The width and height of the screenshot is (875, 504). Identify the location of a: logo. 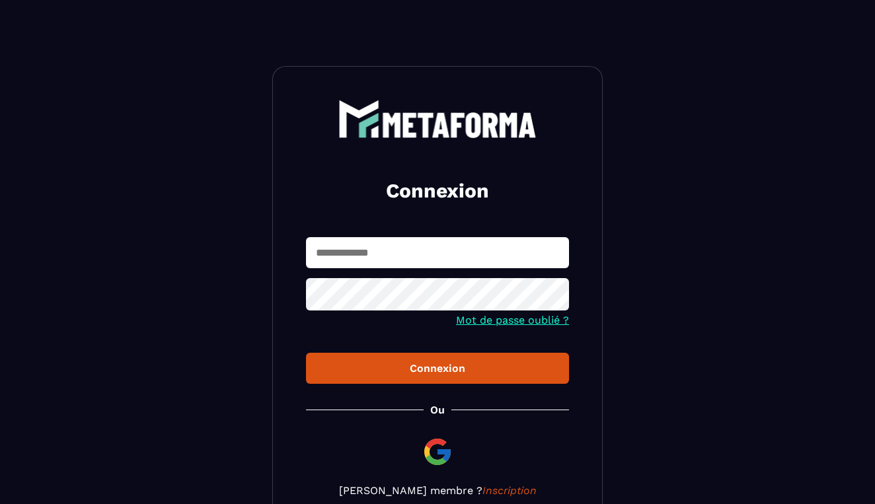
(437, 119).